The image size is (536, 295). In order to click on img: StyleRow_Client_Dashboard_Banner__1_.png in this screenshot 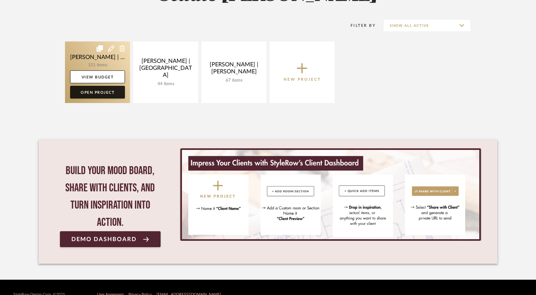, I will do `click(330, 194)`.